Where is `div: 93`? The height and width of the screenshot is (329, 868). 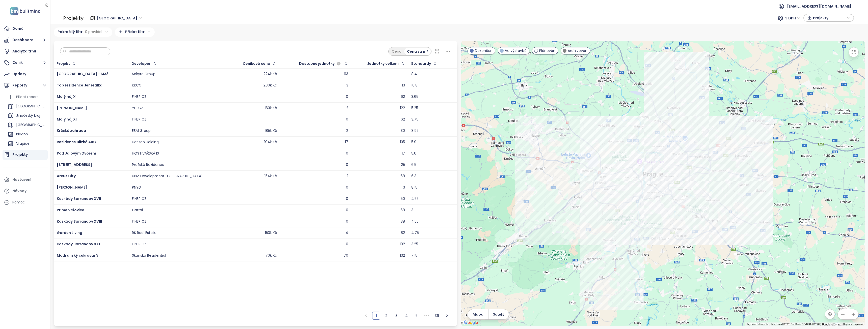 div: 93 is located at coordinates (346, 74).